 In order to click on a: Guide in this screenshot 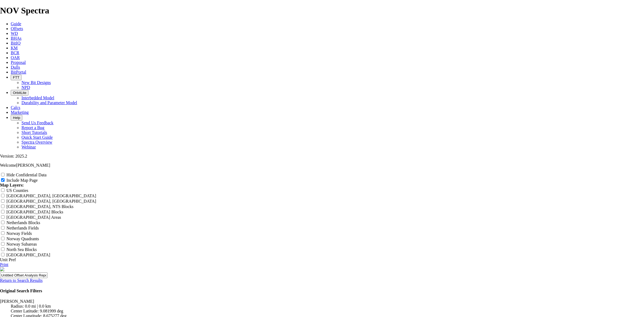, I will do `click(16, 24)`.